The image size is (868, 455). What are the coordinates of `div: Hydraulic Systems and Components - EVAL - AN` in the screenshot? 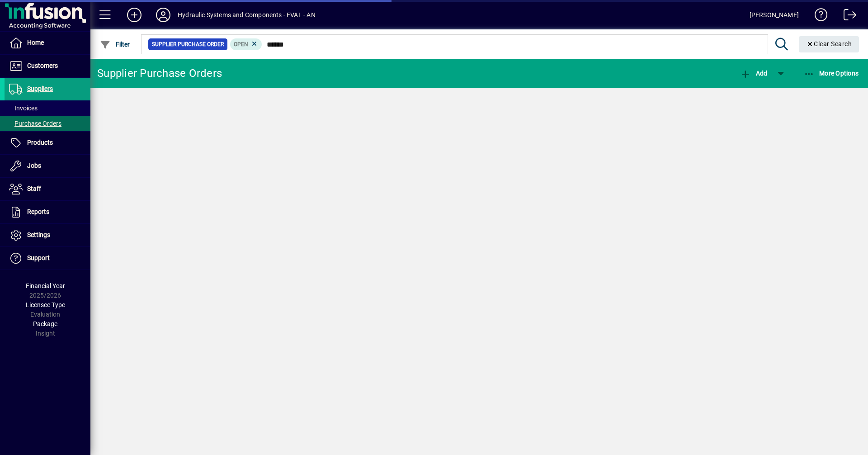 It's located at (247, 15).